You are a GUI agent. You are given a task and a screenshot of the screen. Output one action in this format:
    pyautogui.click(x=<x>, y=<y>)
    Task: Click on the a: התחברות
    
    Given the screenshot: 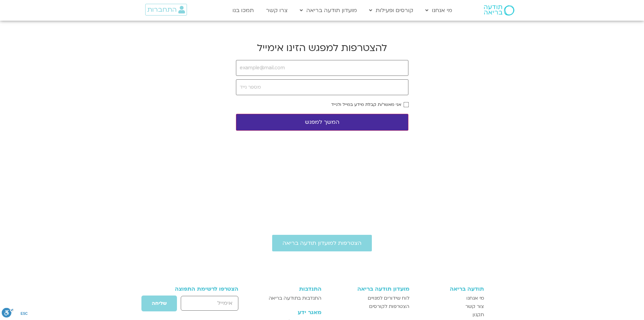 What is the action you would take?
    pyautogui.click(x=166, y=10)
    